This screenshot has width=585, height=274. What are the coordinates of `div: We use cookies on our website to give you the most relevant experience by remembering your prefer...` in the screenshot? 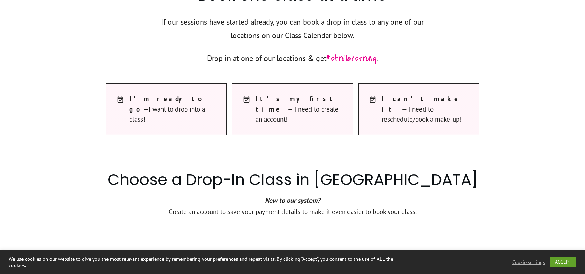 It's located at (207, 262).